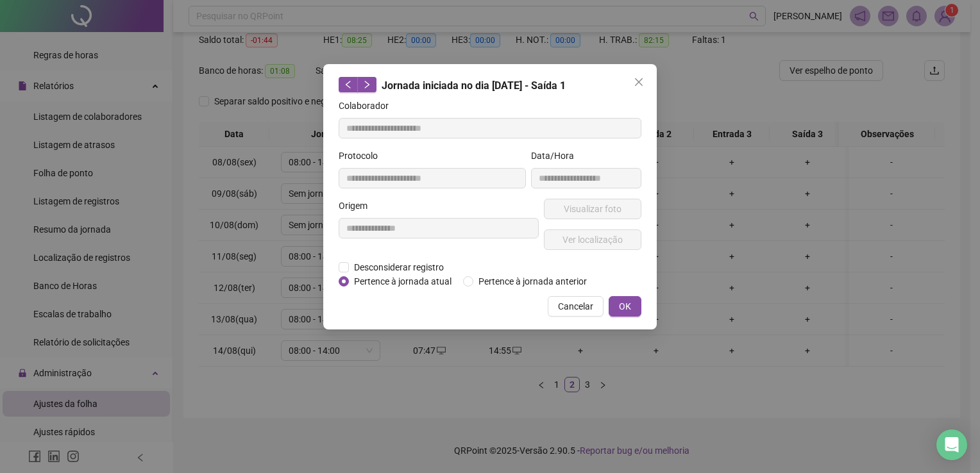  What do you see at coordinates (575, 307) in the screenshot?
I see `span: Cancelar` at bounding box center [575, 307].